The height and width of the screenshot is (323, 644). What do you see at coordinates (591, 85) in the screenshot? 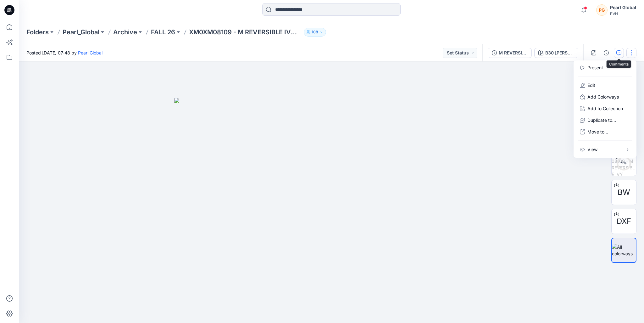
I see `a: Edit` at bounding box center [591, 85].